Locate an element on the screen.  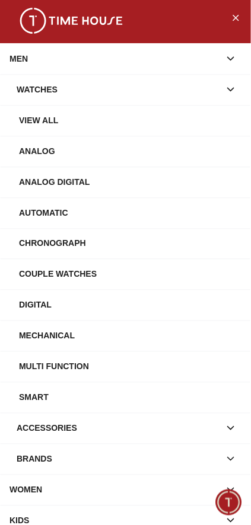
div: MEN is located at coordinates (114, 59).